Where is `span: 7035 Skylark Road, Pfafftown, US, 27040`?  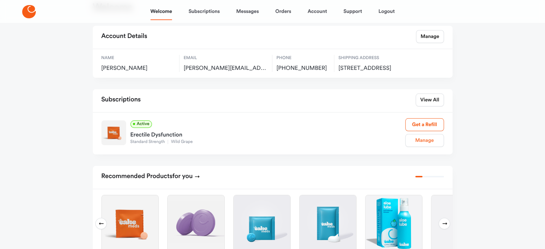
span: 7035 Skylark Road, Pfafftown, US, 27040 is located at coordinates (377, 68).